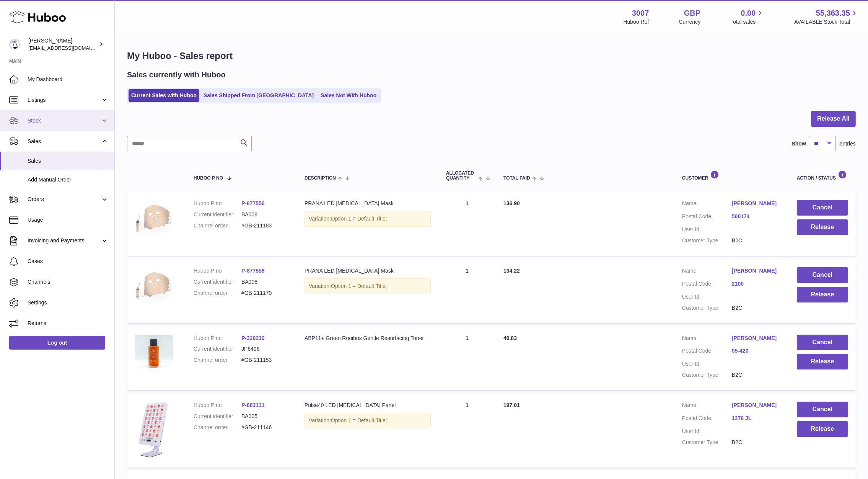 The width and height of the screenshot is (868, 479). I want to click on button: Release All, so click(833, 119).